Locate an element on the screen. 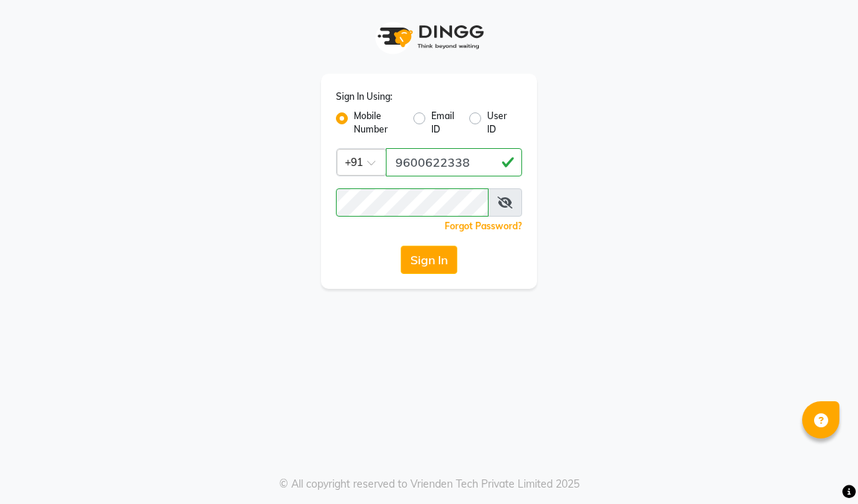 The height and width of the screenshot is (504, 858). label: Email ID is located at coordinates (444, 123).